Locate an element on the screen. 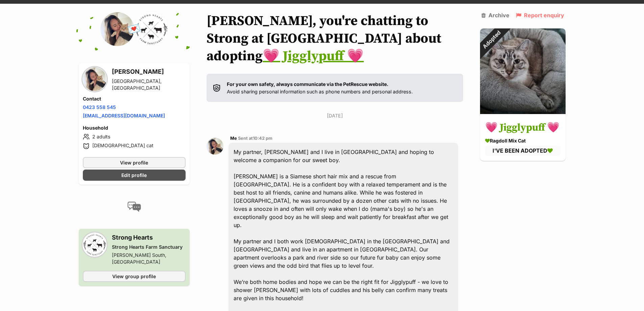  div: I'VE BEEN ADOPTED is located at coordinates (522, 151).